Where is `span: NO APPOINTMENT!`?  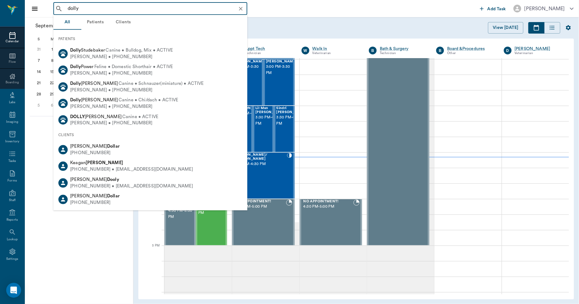
span: NO APPOINTMENT! is located at coordinates (328, 201).